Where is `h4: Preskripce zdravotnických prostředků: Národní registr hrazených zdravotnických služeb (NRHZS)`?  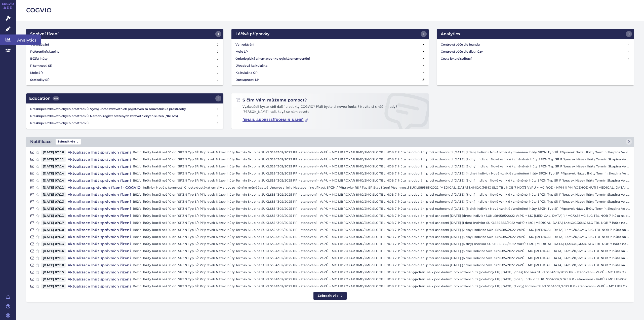
h4: Preskripce zdravotnických prostředků: Národní registr hrazených zdravotnických služeb (NRHZS) is located at coordinates (124, 116).